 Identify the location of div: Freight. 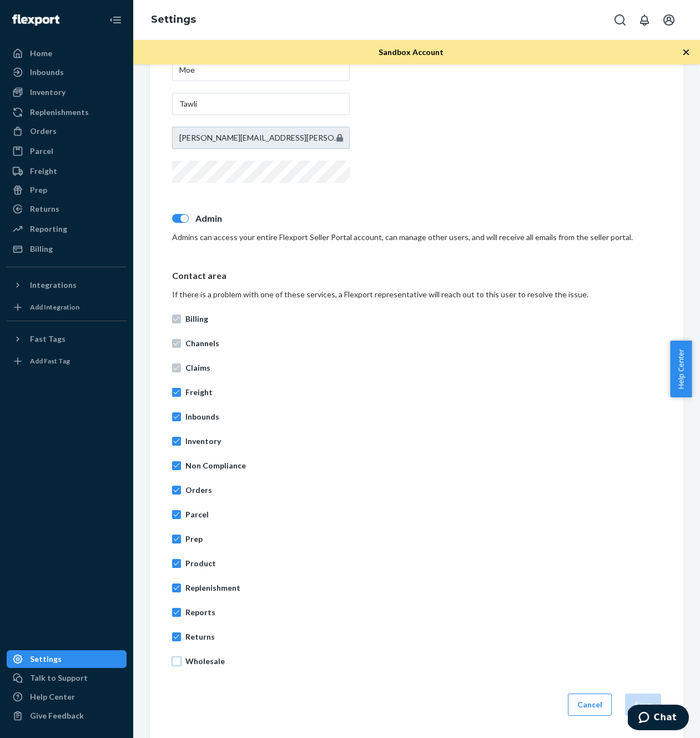
(43, 171).